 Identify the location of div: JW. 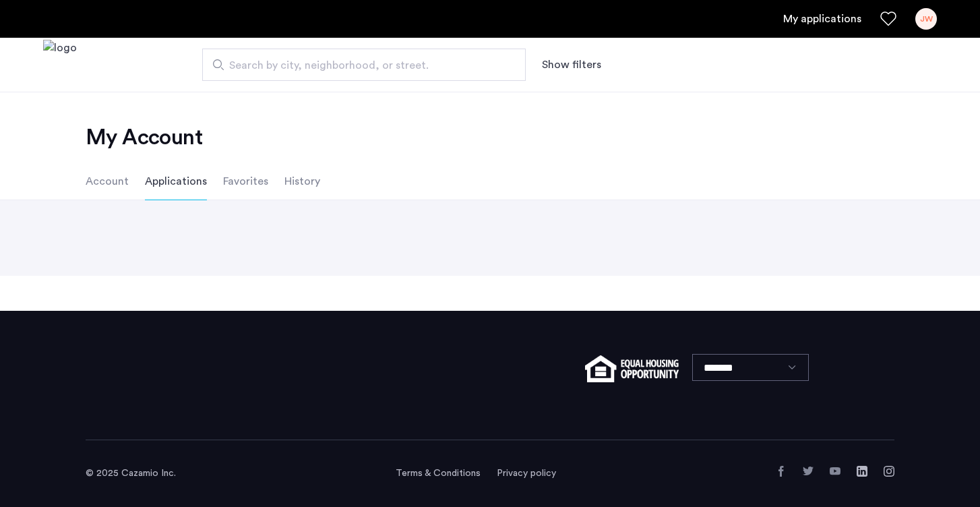
(926, 19).